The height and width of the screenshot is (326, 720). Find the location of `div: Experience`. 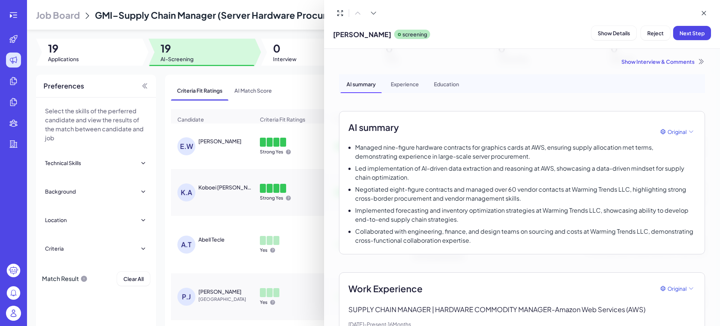

div: Experience is located at coordinates (405, 84).